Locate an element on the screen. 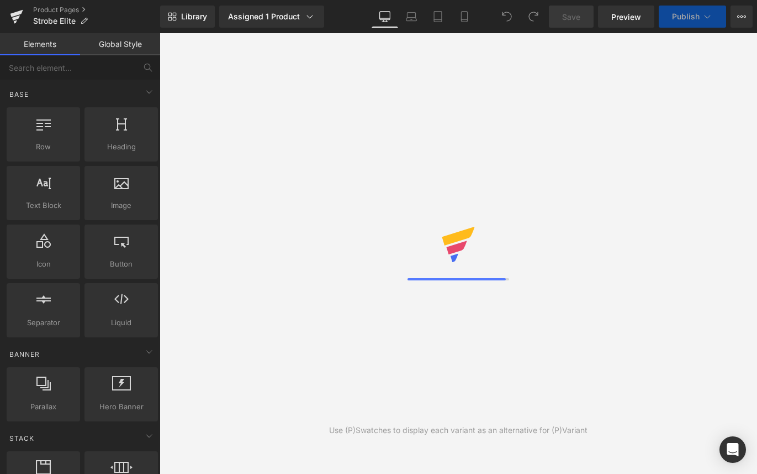  span: Icon is located at coordinates (43, 264).